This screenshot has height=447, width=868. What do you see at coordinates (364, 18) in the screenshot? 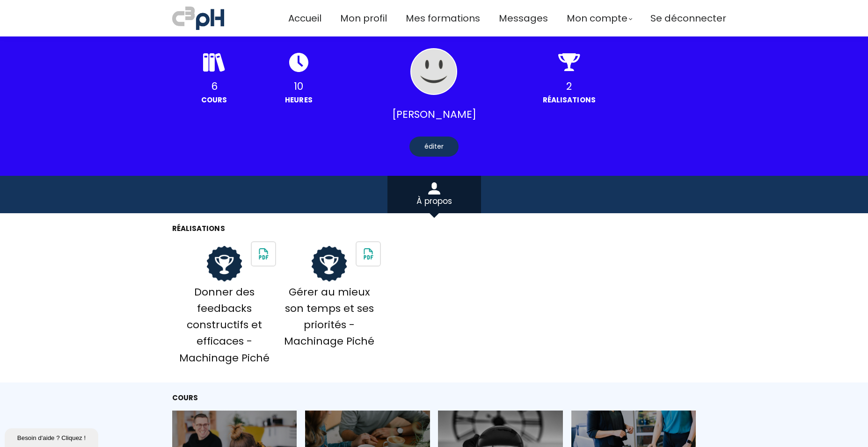
I see `a: Mon profil` at bounding box center [364, 18].